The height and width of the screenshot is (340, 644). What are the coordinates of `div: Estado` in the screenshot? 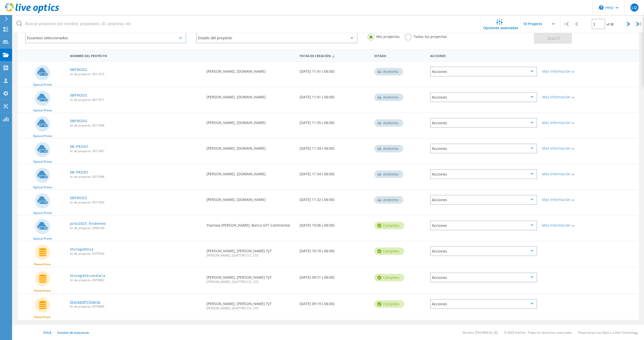 It's located at (400, 55).